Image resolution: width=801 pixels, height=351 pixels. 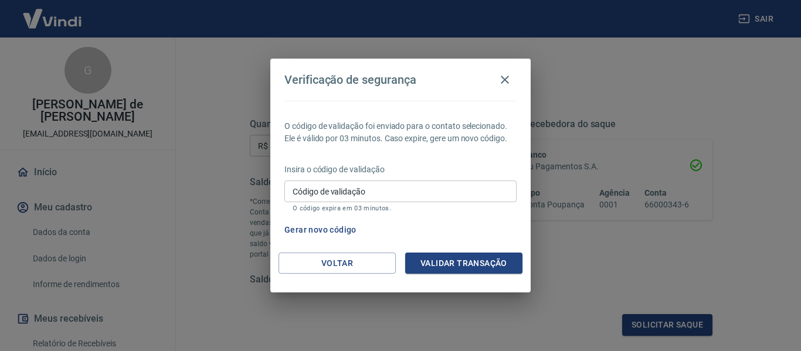 What do you see at coordinates (337, 263) in the screenshot?
I see `button: Voltar` at bounding box center [337, 263].